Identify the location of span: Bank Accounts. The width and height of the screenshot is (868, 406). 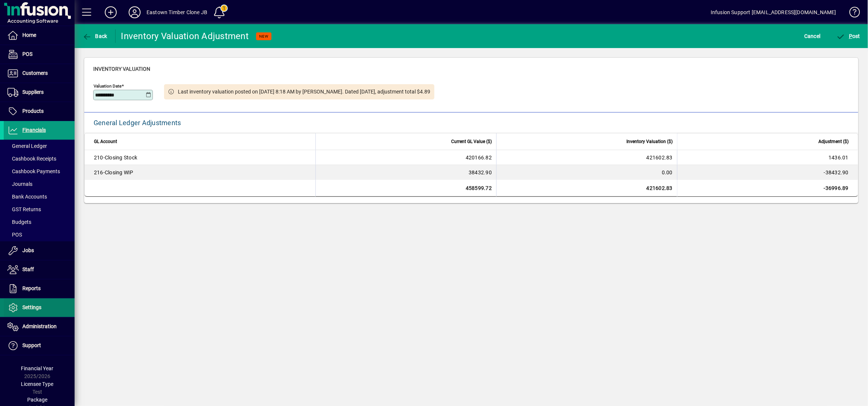
(27, 196).